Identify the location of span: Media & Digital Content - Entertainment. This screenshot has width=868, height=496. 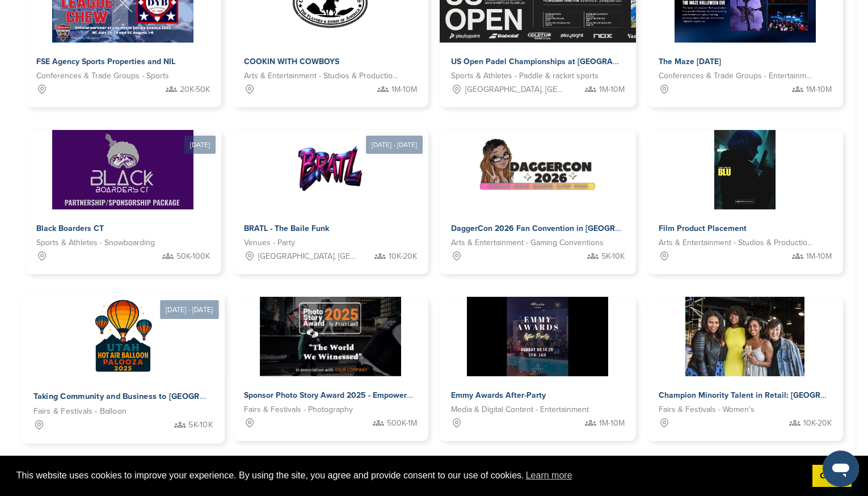
(519, 410).